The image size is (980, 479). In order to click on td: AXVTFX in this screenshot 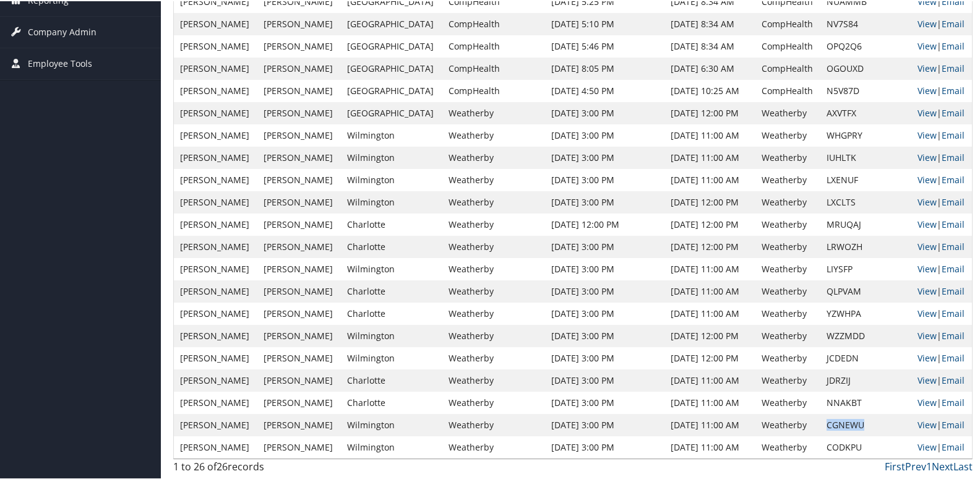, I will do `click(866, 112)`.